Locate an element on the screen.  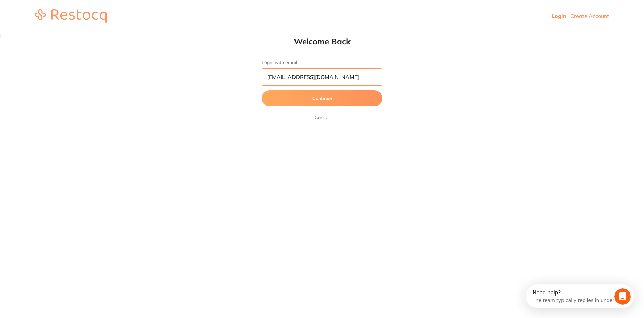
div: Open Intercom Messenger is located at coordinates (59, 12).